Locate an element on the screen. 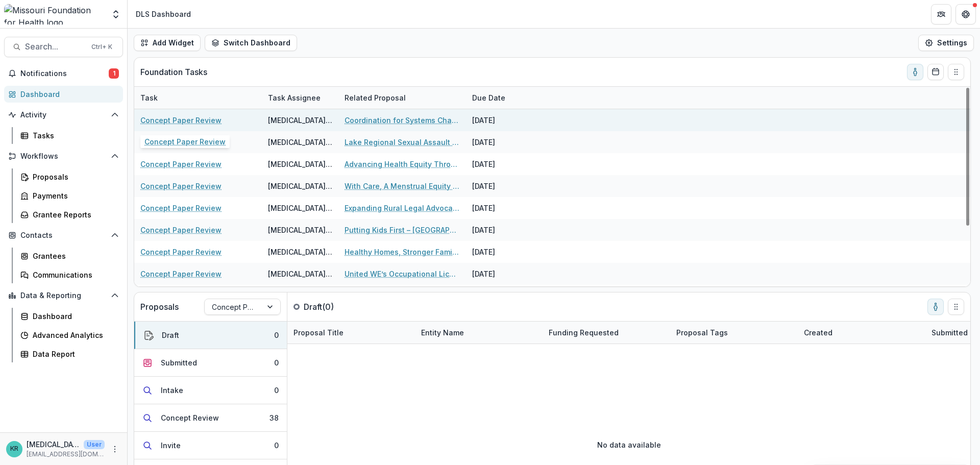  a: Dashboard is located at coordinates (63, 94).